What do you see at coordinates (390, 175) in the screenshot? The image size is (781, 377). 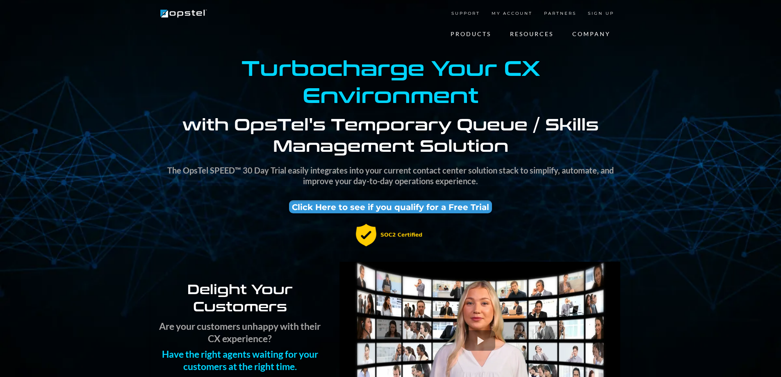 I see `strong: The OpsTel SPEED™ 30 Day Trial easily integrates into your current contact center solution stack ...` at bounding box center [390, 175].